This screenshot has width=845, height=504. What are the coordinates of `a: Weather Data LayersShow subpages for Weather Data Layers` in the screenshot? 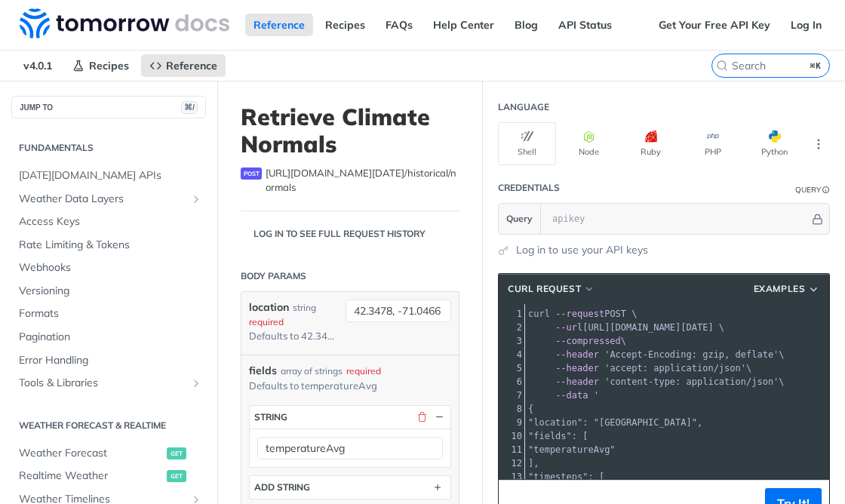 It's located at (108, 199).